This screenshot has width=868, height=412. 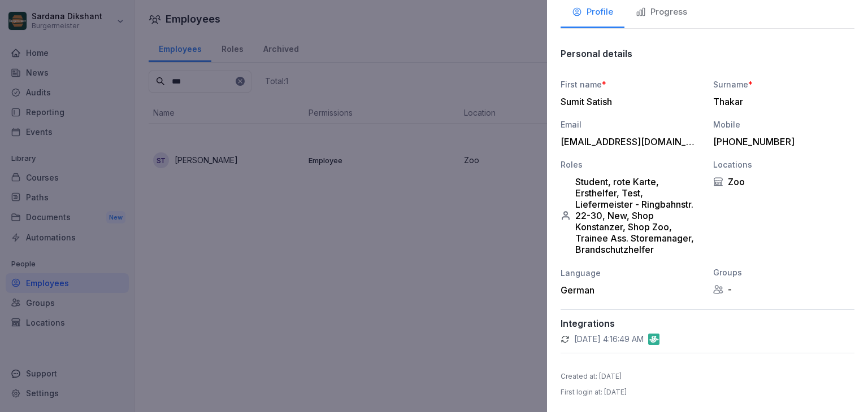 What do you see at coordinates (592, 12) in the screenshot?
I see `div: Profile` at bounding box center [592, 12].